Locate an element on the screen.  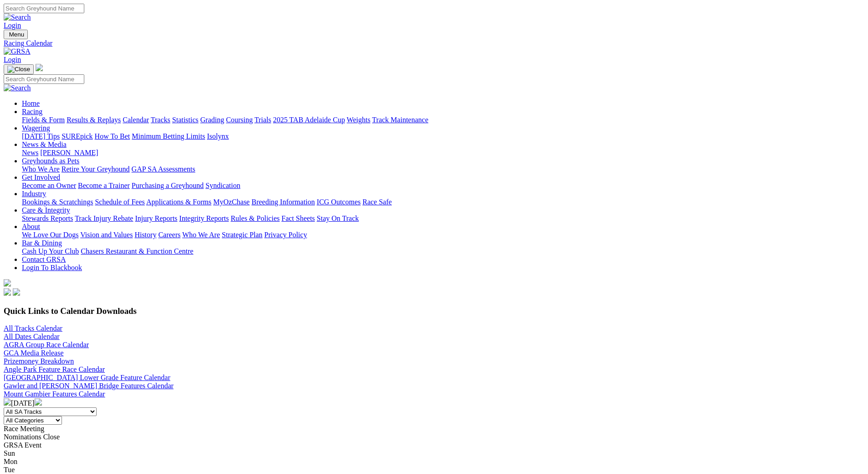
a: Prizemoney Breakdown is located at coordinates (39, 360).